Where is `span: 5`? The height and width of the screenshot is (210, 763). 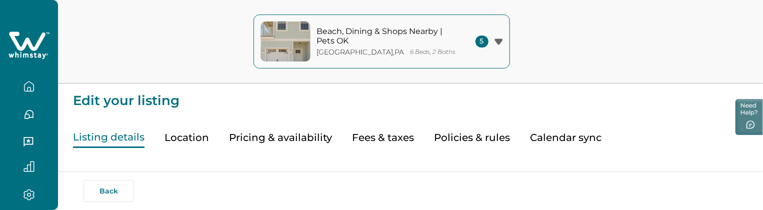 span: 5 is located at coordinates (482, 41).